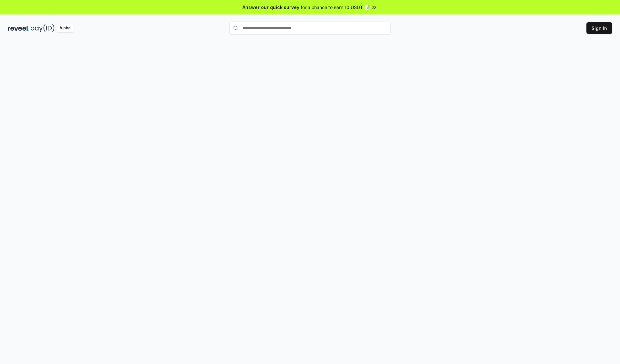 The height and width of the screenshot is (364, 620). I want to click on div: Alpha, so click(65, 28).